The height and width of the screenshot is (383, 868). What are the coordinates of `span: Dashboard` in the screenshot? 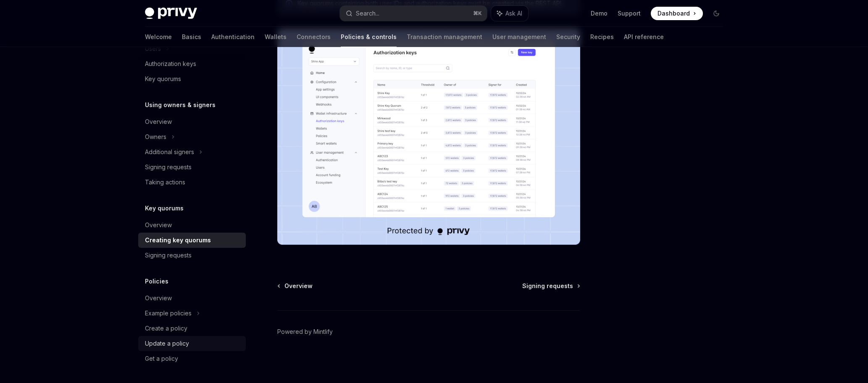 It's located at (673, 13).